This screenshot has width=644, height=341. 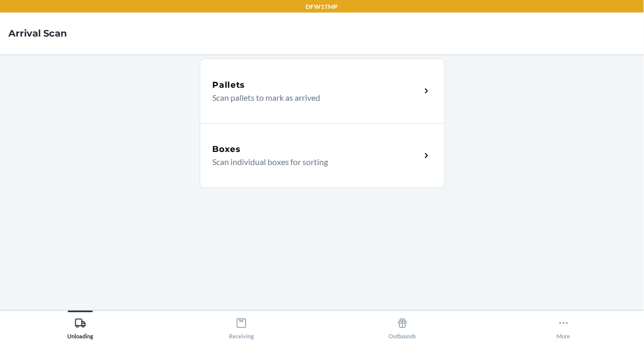 What do you see at coordinates (322, 91) in the screenshot?
I see `a: PalletsScan pallets to mark as arrived` at bounding box center [322, 91].